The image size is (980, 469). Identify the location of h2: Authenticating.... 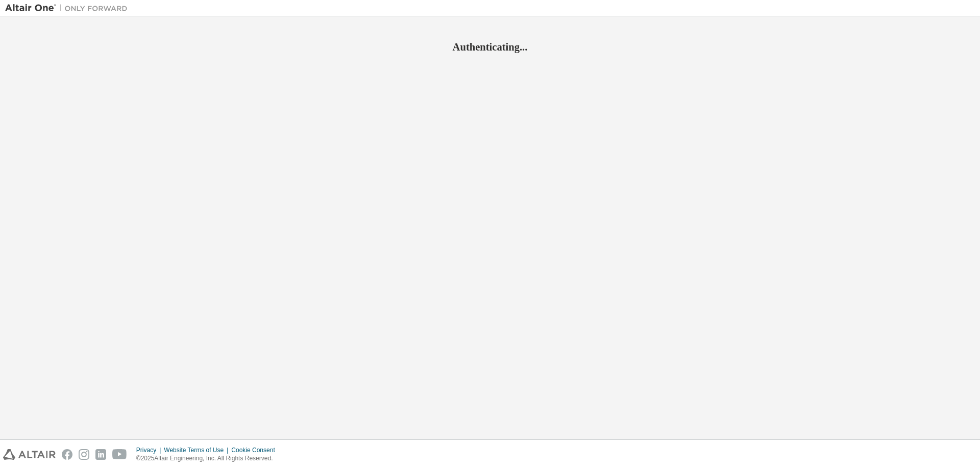
(490, 47).